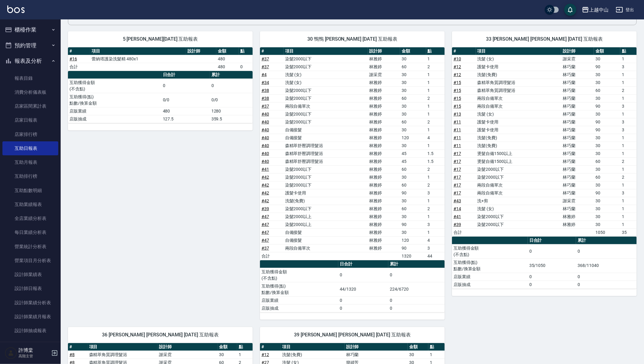  What do you see at coordinates (30, 61) in the screenshot?
I see `button: 報表及分析` at bounding box center [30, 61].